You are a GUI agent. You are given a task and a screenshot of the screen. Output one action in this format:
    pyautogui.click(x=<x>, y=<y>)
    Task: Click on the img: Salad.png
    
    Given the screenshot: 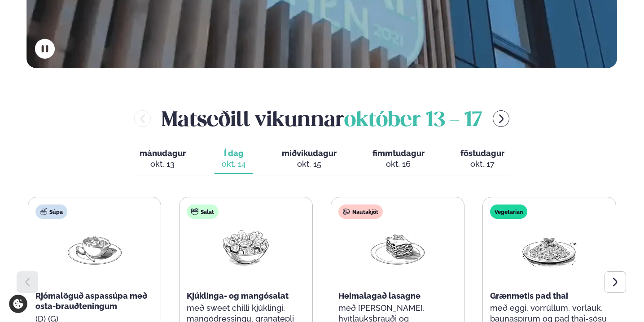 What is the action you would take?
    pyautogui.click(x=246, y=247)
    